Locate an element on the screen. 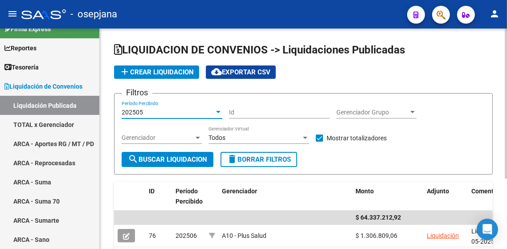  span: Mostrar totalizadores is located at coordinates (356, 138).